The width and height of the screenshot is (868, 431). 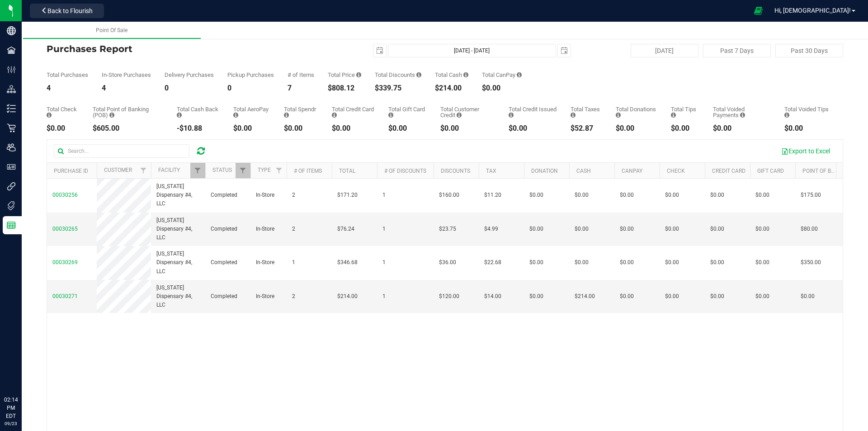 What do you see at coordinates (198, 128) in the screenshot?
I see `div: -$10.88` at bounding box center [198, 128].